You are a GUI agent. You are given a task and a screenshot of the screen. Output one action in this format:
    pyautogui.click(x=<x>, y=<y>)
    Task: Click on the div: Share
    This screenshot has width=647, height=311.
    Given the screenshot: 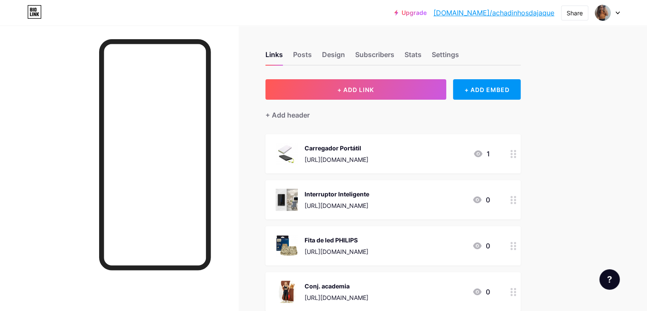 What is the action you would take?
    pyautogui.click(x=575, y=13)
    